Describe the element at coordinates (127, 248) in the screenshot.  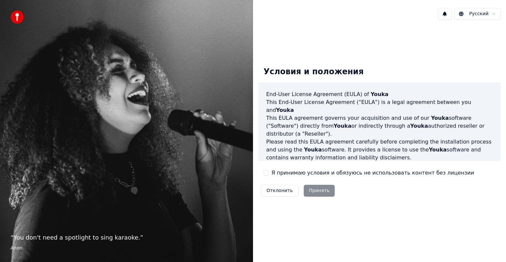
I see `footer: Anon` at that location.